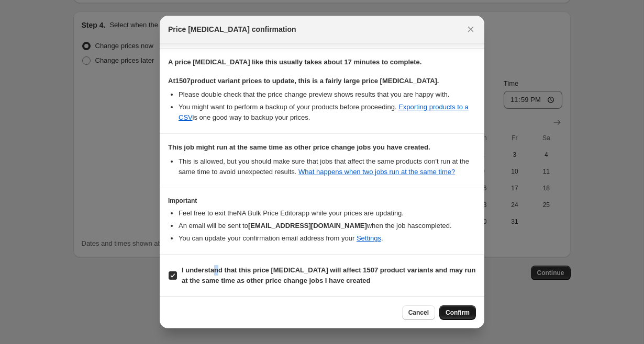 This screenshot has height=344, width=644. What do you see at coordinates (368, 238) in the screenshot?
I see `a: Settings` at bounding box center [368, 238].